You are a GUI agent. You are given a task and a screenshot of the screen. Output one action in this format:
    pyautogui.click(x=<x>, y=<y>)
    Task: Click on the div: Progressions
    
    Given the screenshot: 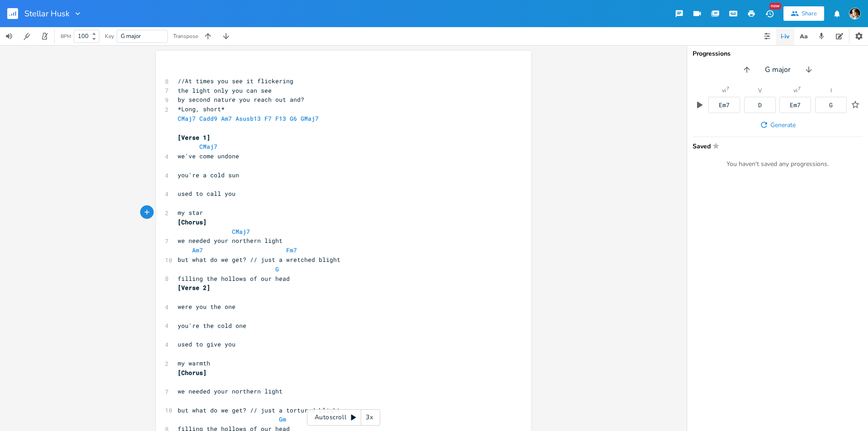 What is the action you would take?
    pyautogui.click(x=777, y=54)
    